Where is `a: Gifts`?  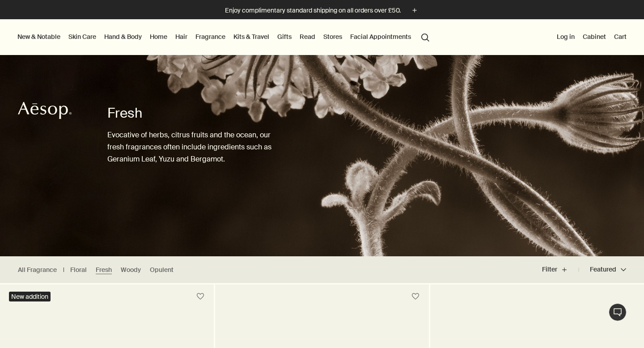
a: Gifts is located at coordinates (284, 37).